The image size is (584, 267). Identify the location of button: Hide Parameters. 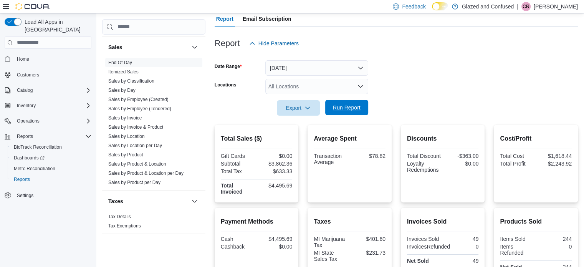
(274, 43).